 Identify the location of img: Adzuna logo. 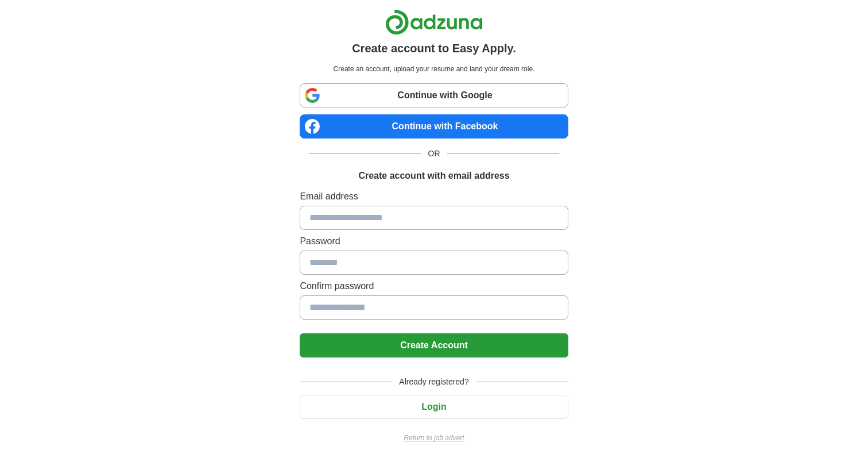
(434, 22).